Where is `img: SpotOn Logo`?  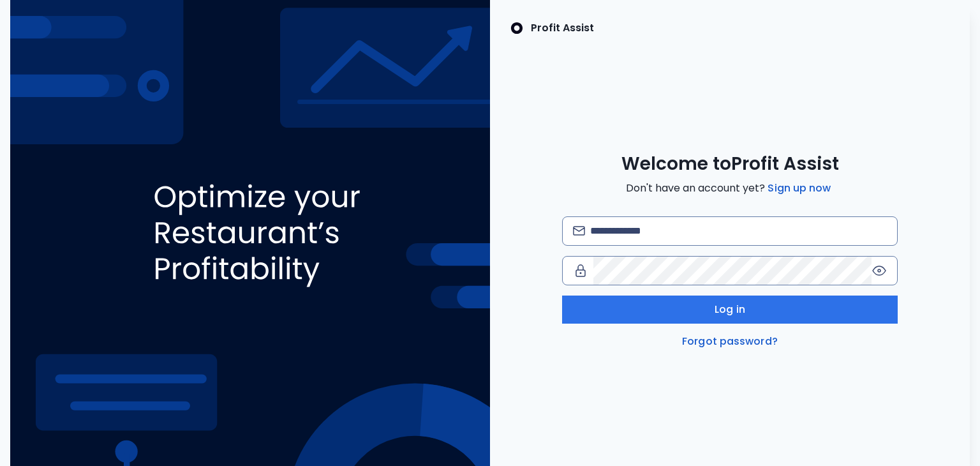 img: SpotOn Logo is located at coordinates (517, 28).